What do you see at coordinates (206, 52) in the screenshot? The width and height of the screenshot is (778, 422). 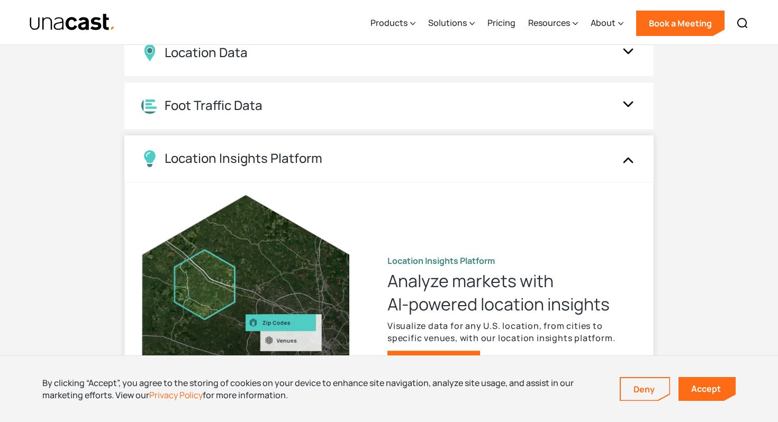 I see `div: Location Data` at bounding box center [206, 52].